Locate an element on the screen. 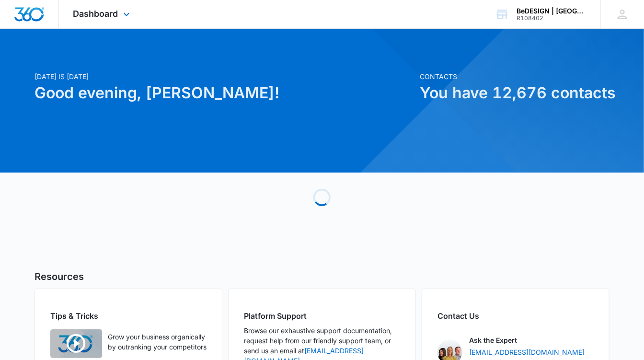 This screenshot has width=644, height=360. div: account name is located at coordinates (552, 11).